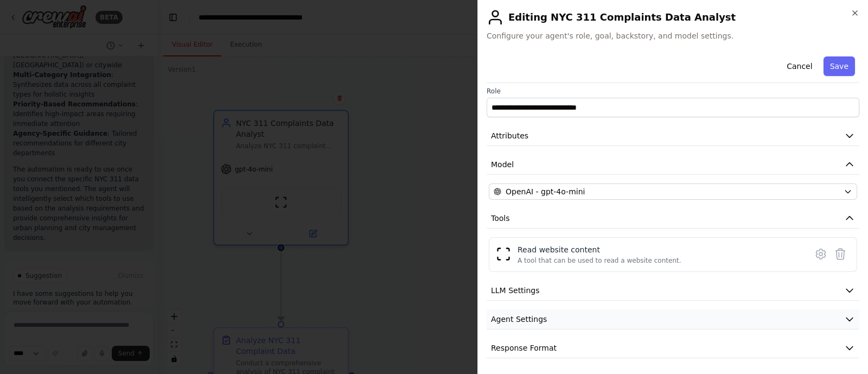 The height and width of the screenshot is (374, 868). Describe the element at coordinates (600, 250) in the screenshot. I see `div: Read website content` at that location.